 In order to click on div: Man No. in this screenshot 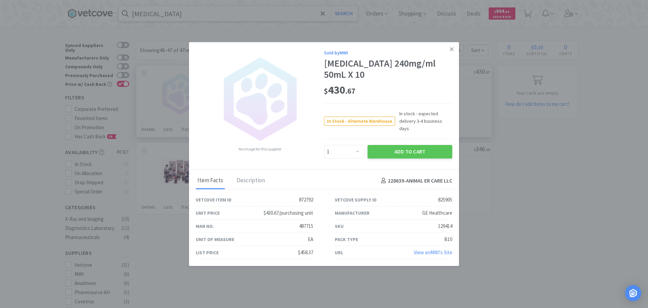, I will do `click(205, 226)`.